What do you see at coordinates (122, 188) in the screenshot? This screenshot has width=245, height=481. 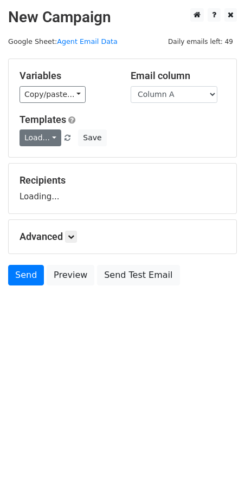 I see `div: Loading...` at bounding box center [122, 188].